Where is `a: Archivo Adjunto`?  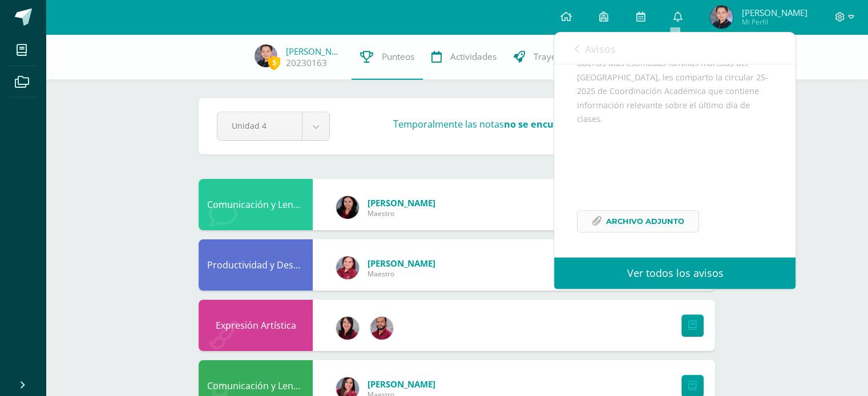 a: Archivo Adjunto is located at coordinates (638, 221).